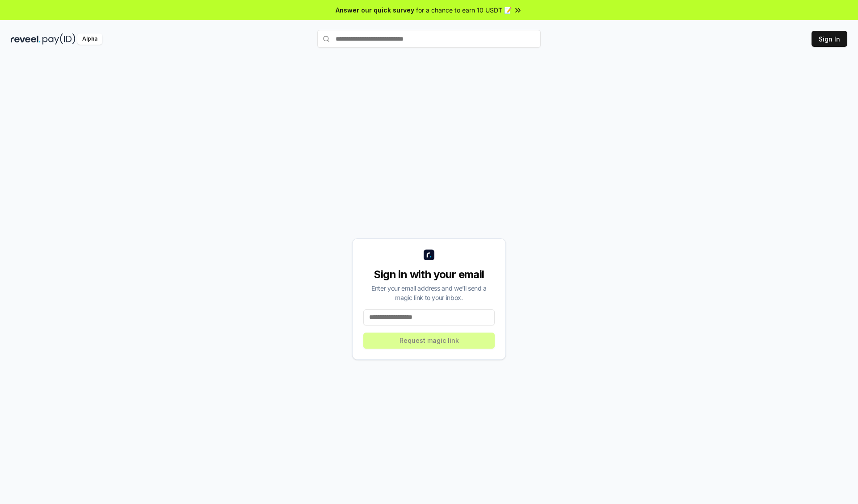  I want to click on img: pay_id, so click(59, 39).